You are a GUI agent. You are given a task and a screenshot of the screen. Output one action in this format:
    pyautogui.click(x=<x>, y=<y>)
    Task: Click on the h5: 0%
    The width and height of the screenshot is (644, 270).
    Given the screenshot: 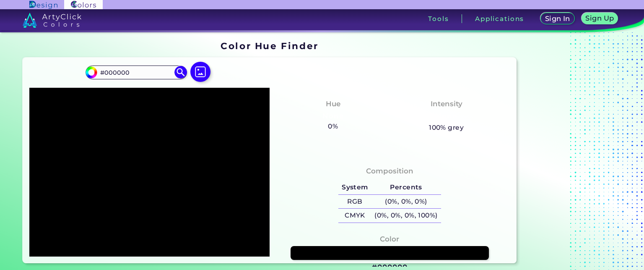 What is the action you would take?
    pyautogui.click(x=333, y=126)
    